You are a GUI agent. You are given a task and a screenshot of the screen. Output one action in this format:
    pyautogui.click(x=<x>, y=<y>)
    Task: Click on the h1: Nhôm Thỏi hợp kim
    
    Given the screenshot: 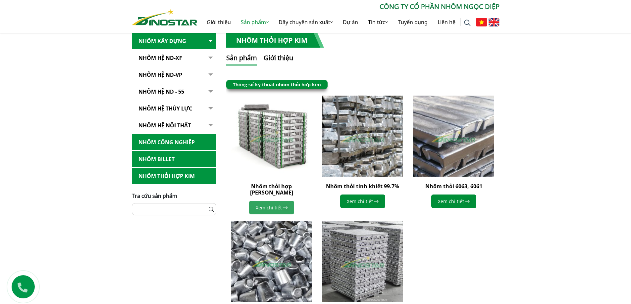 What is the action you would take?
    pyautogui.click(x=275, y=40)
    